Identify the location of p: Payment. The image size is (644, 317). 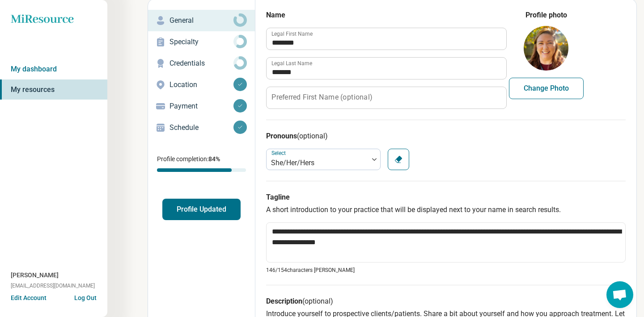
(201, 106).